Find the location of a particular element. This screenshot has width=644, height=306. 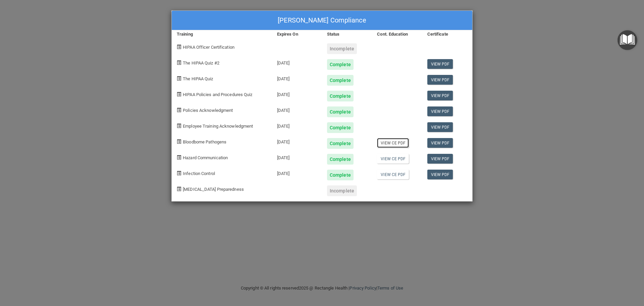

span: HIPAA Policies and Procedures Quiz is located at coordinates (217, 94).